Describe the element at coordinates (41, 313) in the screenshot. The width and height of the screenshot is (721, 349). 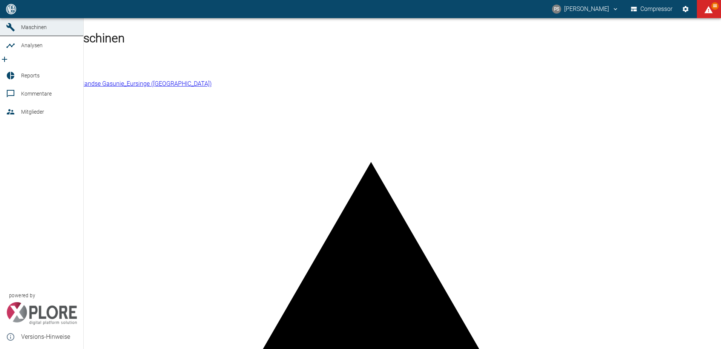
I see `img: Xplore Logo` at that location.